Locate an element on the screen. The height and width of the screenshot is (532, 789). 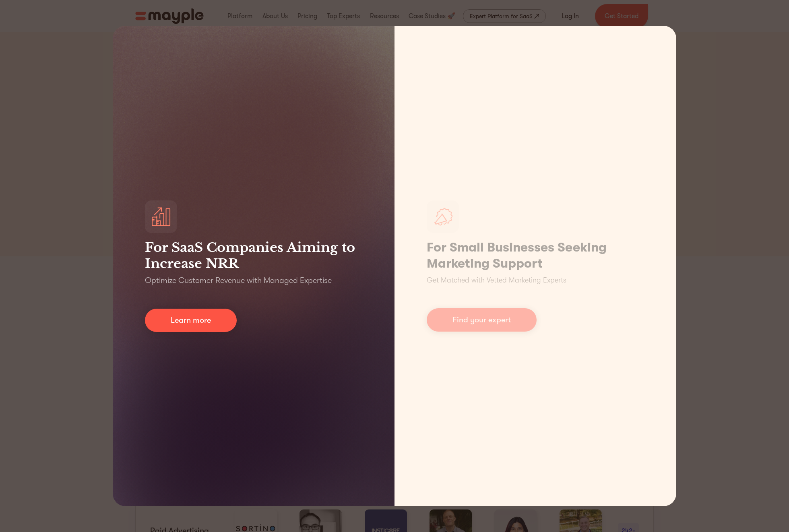
h3: For SaaS Companies Aiming to Increase NRR is located at coordinates (254, 256).